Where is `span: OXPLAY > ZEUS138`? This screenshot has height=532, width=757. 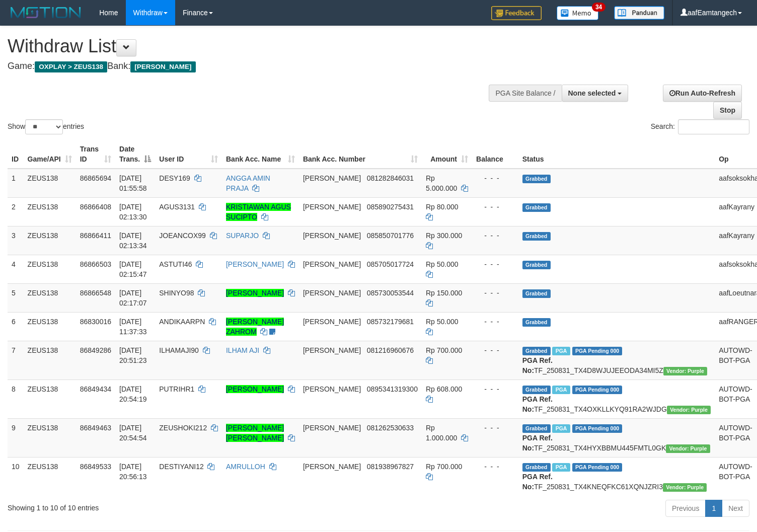
span: OXPLAY > ZEUS138 is located at coordinates (71, 67).